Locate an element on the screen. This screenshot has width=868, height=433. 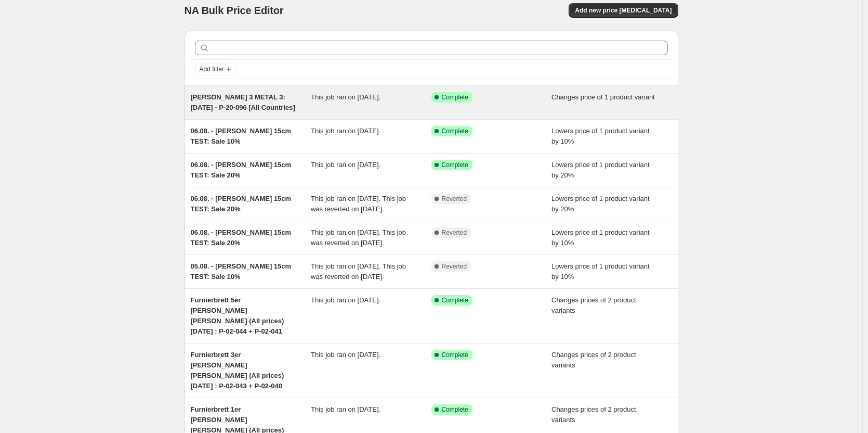
span: Changes price of 1 product variant is located at coordinates (603, 97).